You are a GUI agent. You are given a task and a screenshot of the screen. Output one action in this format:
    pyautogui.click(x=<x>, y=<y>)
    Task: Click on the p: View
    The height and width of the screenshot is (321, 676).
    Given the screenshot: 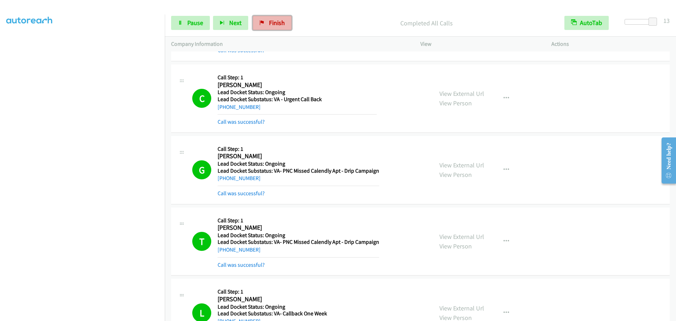 What is the action you would take?
    pyautogui.click(x=479, y=44)
    